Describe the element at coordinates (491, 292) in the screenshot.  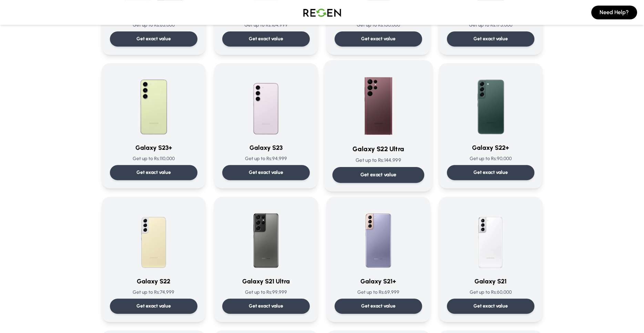
I see `p: Get up to Rs: 60,000` at that location.